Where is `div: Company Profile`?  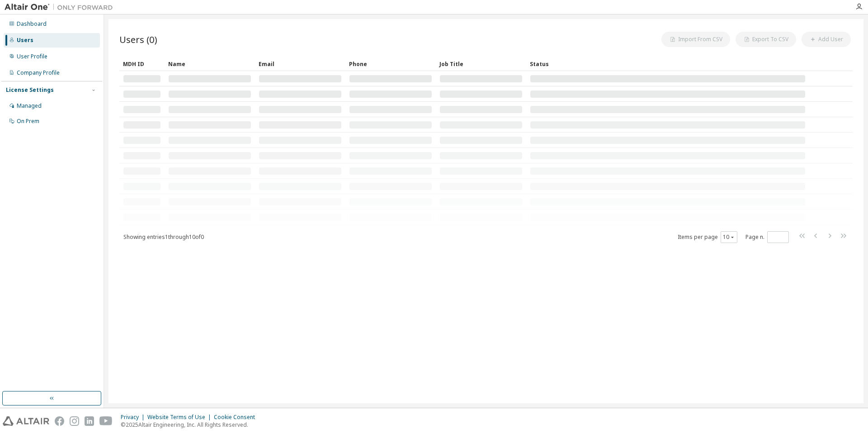
div: Company Profile is located at coordinates (38, 73).